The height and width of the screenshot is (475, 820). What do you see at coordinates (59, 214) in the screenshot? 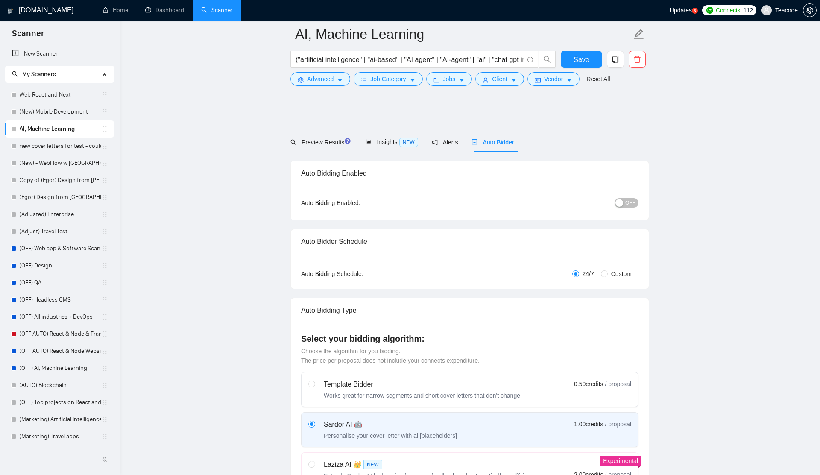
I see `li: (Adjusted) Enterprise` at bounding box center [59, 214].